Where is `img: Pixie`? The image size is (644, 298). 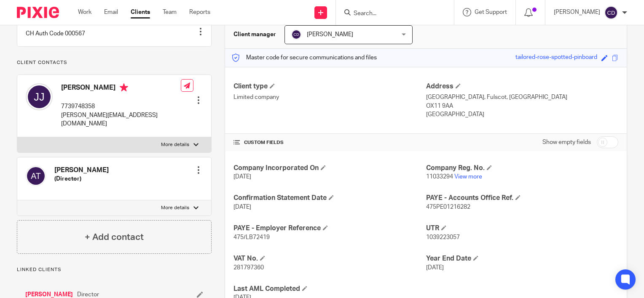
img: Pixie is located at coordinates (38, 12).